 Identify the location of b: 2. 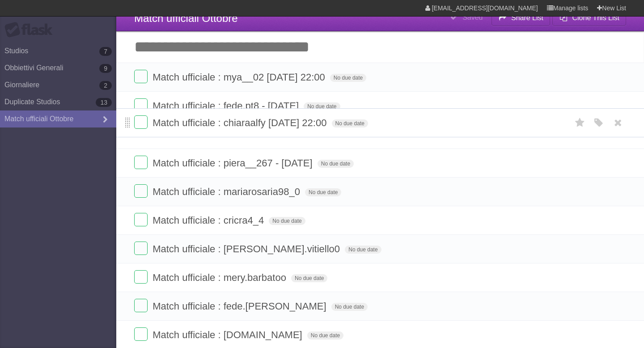
(105, 86).